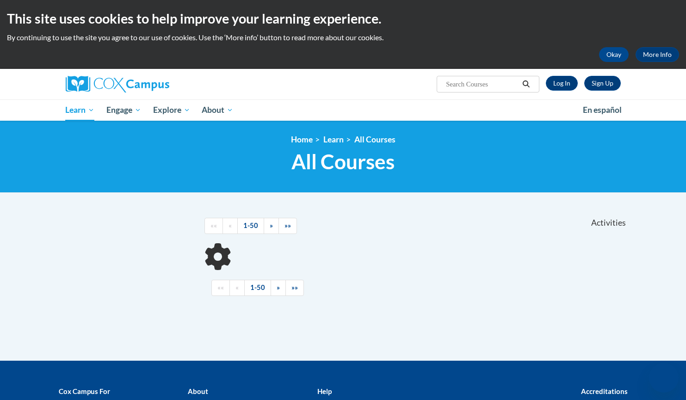 This screenshot has height=400, width=686. Describe the element at coordinates (118, 84) in the screenshot. I see `img: Cox Campus` at that location.